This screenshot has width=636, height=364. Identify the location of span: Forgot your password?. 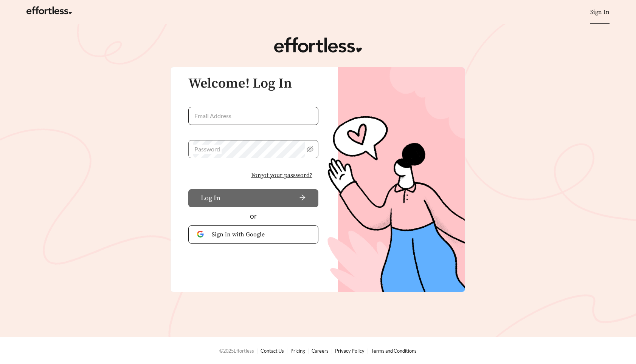
(282, 175).